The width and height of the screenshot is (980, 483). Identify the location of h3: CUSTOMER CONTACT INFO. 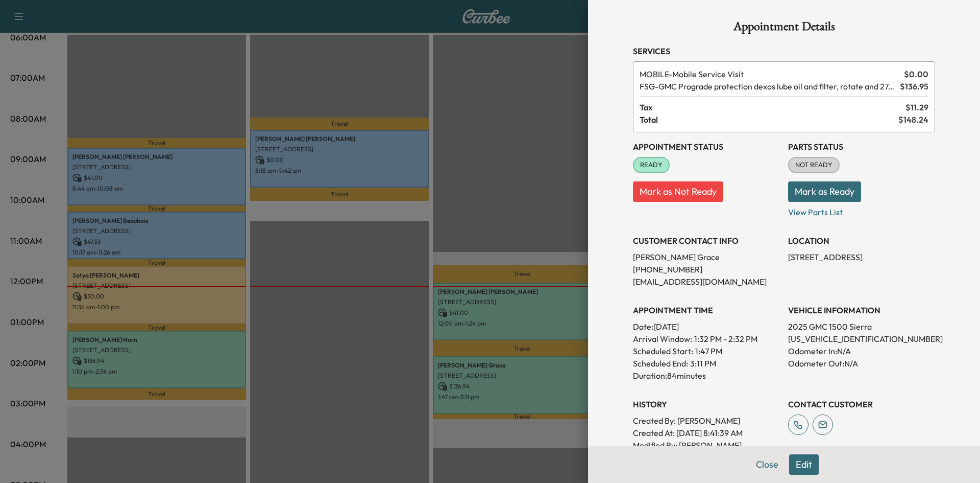
(706, 241).